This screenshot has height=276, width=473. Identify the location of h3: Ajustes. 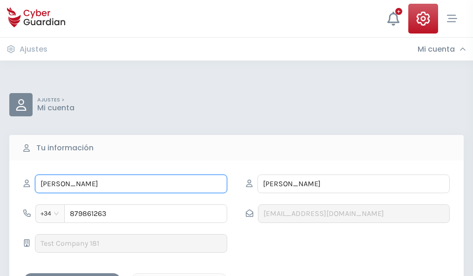
(33, 49).